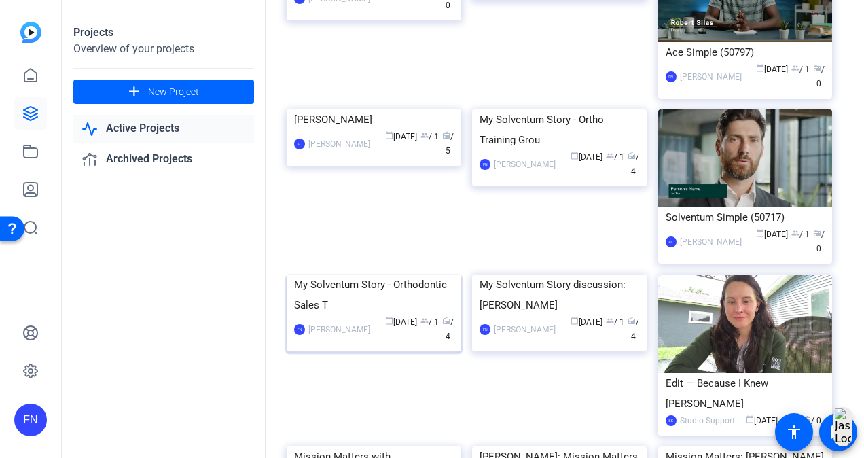 The width and height of the screenshot is (864, 458). What do you see at coordinates (746, 52) in the screenshot?
I see `div: Ace Simple (50797)` at bounding box center [746, 52].